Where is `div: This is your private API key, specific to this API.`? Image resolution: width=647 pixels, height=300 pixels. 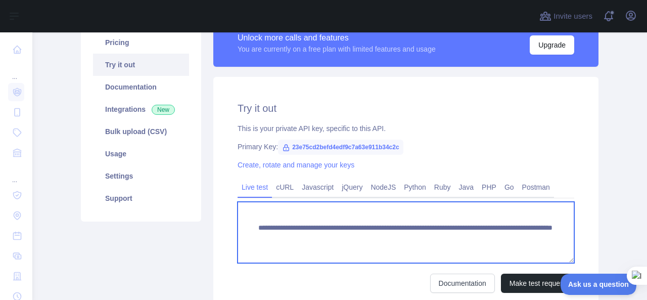
div: This is your private API key, specific to this API. is located at coordinates (406, 128).